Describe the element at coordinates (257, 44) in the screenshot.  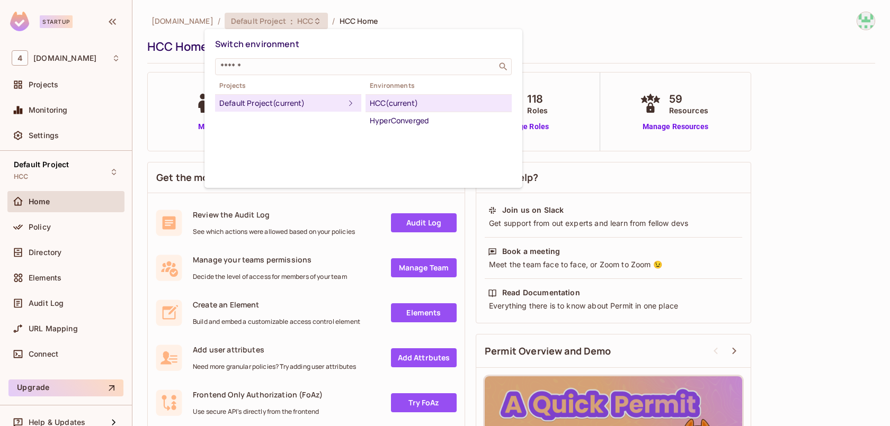
I see `span: Switch environment` at that location.